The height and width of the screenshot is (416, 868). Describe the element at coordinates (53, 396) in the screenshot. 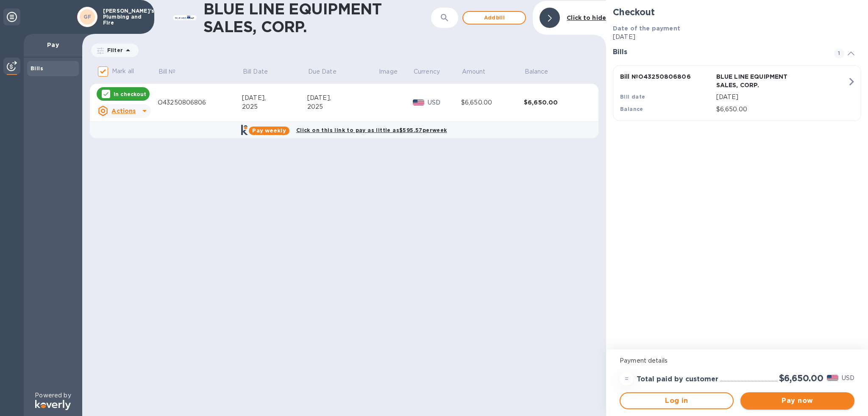

I see `p: Powered by` at that location.